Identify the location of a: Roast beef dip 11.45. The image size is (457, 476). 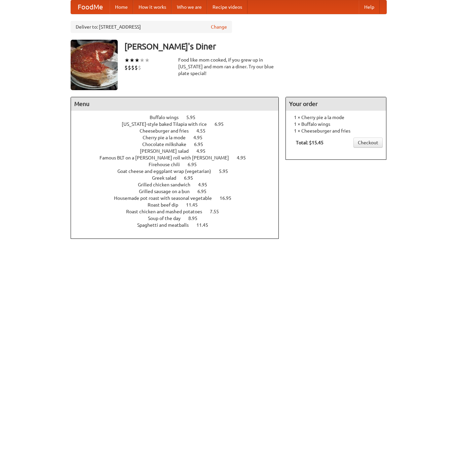
(179, 205).